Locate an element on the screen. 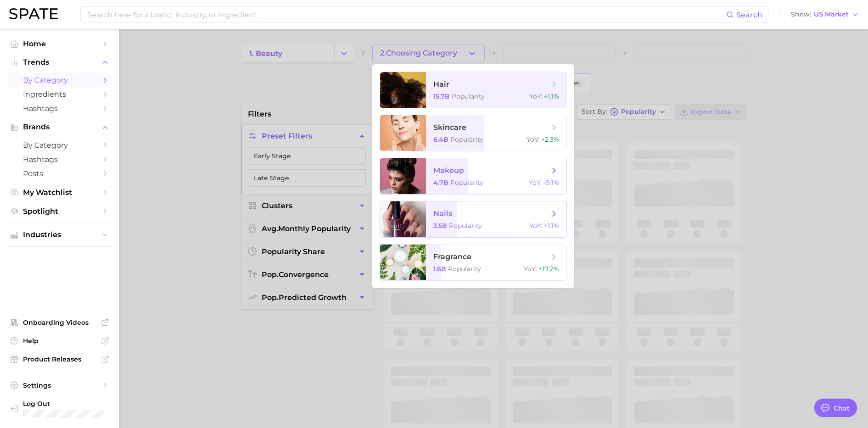  span: 1.6b is located at coordinates (440, 269).